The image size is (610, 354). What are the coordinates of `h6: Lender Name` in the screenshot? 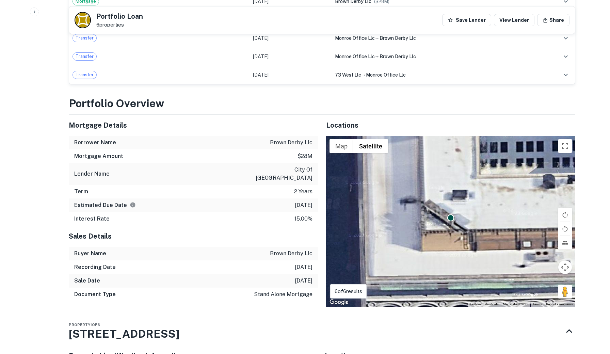 It's located at (92, 174).